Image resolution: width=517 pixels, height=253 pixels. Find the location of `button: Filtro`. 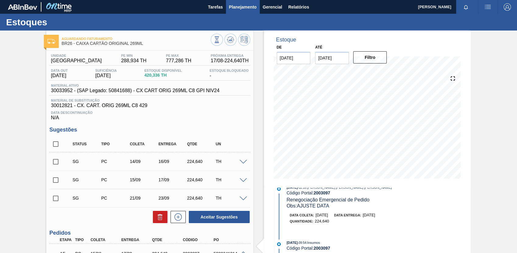

button: Filtro is located at coordinates (370, 57).